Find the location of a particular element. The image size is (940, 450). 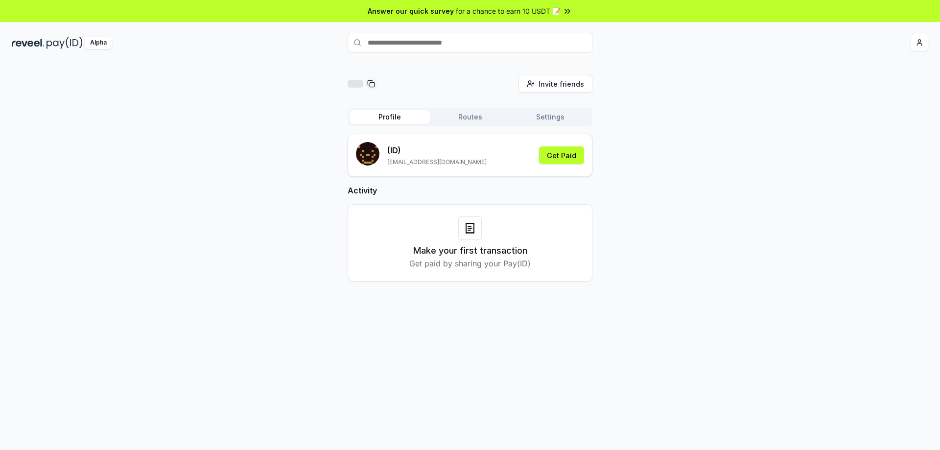

h2: Activity is located at coordinates (470, 190).